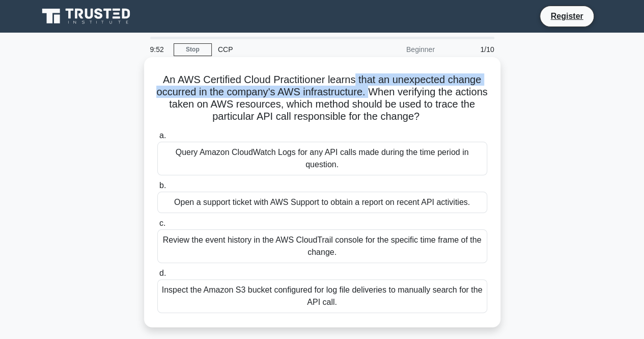  Describe the element at coordinates (322, 203) in the screenshot. I see `div: Open a support ticket with AWS Support to obtain a report on recent API activities.` at that location.